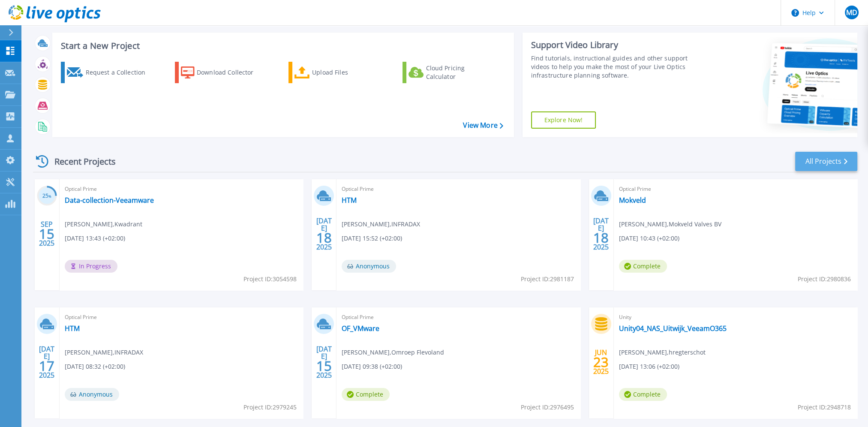 The image size is (868, 427). I want to click on span: Project ID: 2979245, so click(270, 407).